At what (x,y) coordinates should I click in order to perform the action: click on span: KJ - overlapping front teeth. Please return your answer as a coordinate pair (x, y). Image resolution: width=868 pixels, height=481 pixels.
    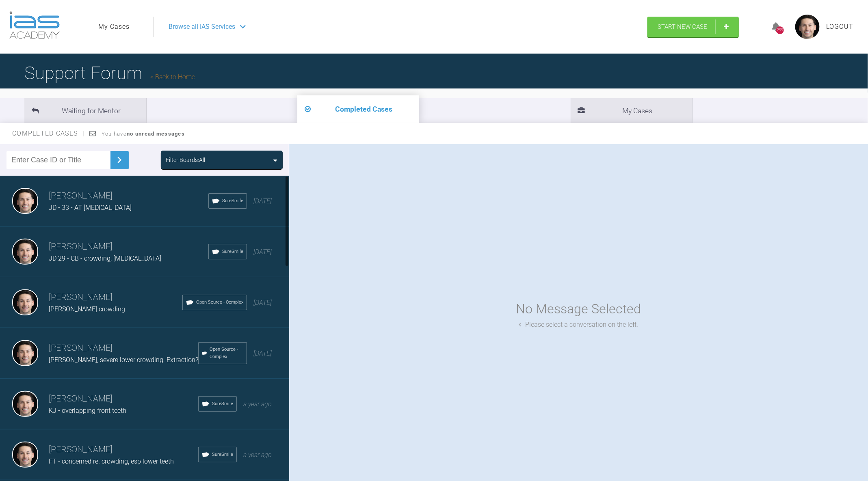
    Looking at the image, I should click on (88, 410).